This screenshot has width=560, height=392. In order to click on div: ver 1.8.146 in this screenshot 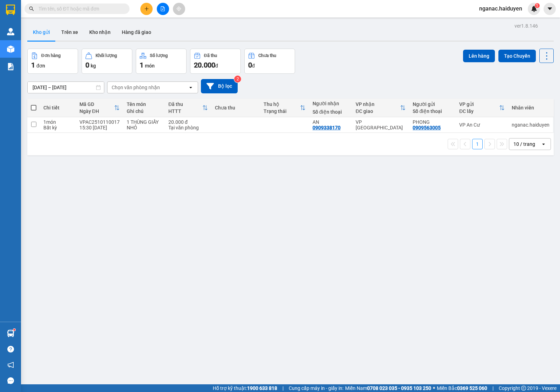, I will do `click(526, 26)`.